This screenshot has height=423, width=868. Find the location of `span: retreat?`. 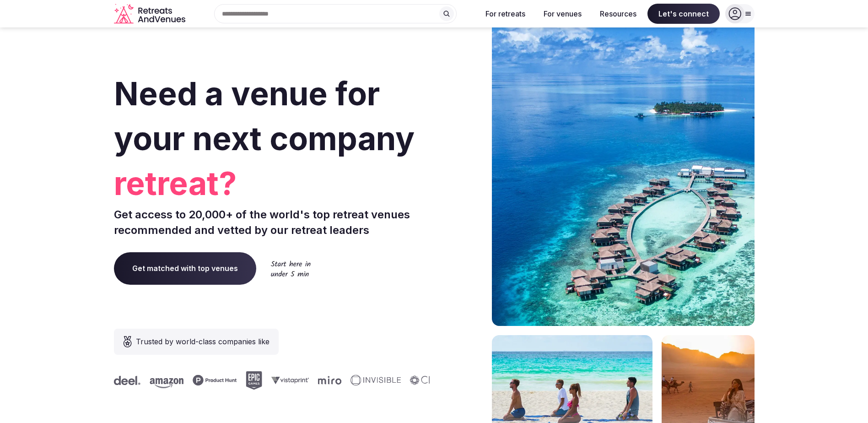

span: retreat? is located at coordinates (272, 184).